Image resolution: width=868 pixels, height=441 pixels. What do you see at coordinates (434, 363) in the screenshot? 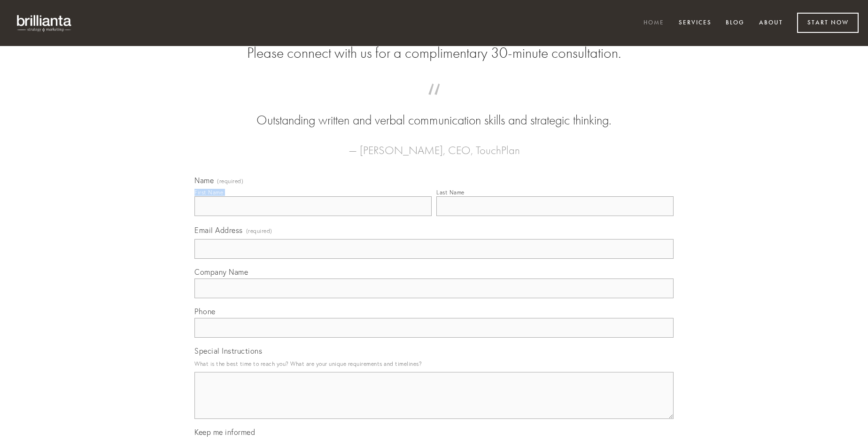
I see `p: What is the best time to reach you? What are your unique requirements and timelines?` at bounding box center [434, 363].